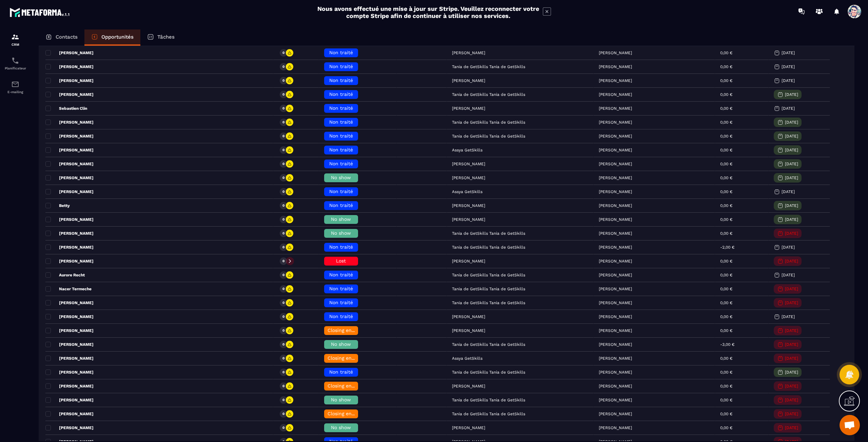 The width and height of the screenshot is (868, 442). What do you see at coordinates (851, 426) in the screenshot?
I see `a: Ouvrir le chat` at bounding box center [851, 426].